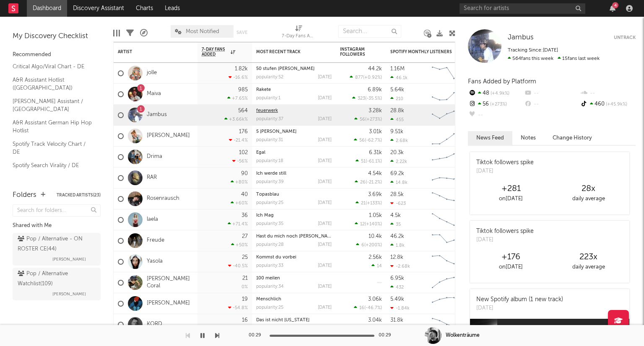 Image resolution: width=644 pixels, height=346 pixels. What do you see at coordinates (270, 119) in the screenshot?
I see `div: popularity: 37` at bounding box center [270, 119].